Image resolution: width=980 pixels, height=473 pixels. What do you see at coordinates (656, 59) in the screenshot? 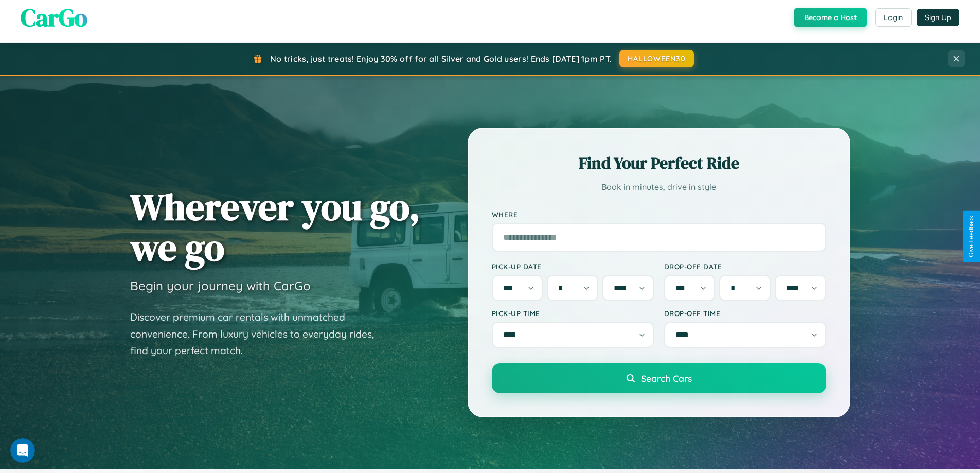
I see `button: HALLOWEEN30` at bounding box center [656, 59].